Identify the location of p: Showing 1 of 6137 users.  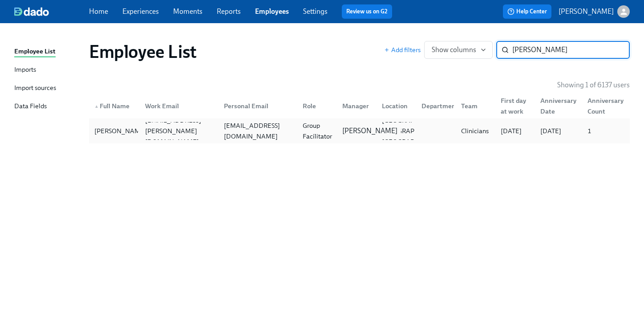
(593, 85).